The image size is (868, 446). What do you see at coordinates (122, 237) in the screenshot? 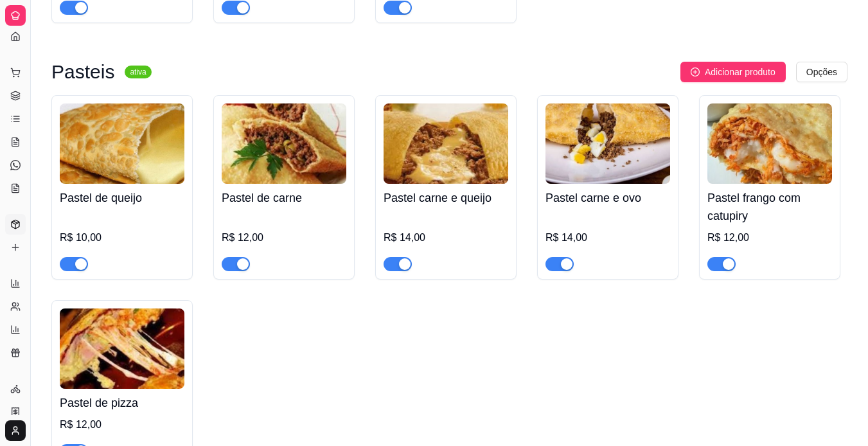
I see `div: R$ 10,00` at bounding box center [122, 237].